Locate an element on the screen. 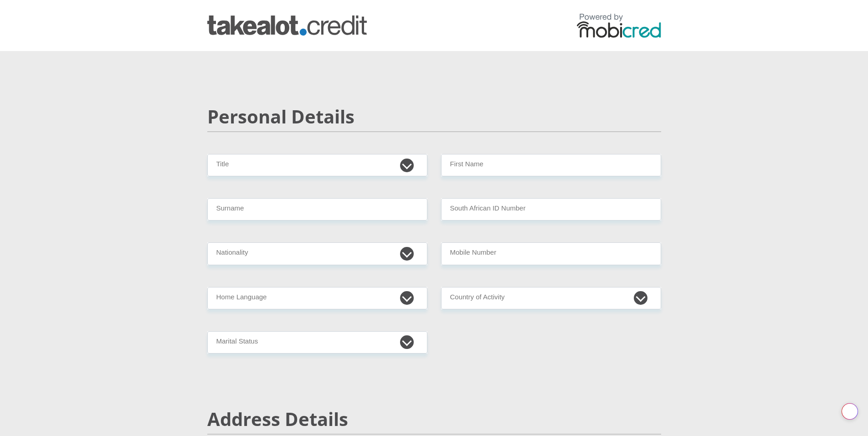 The width and height of the screenshot is (868, 436). img: powered by mobicred logo is located at coordinates (619, 26).